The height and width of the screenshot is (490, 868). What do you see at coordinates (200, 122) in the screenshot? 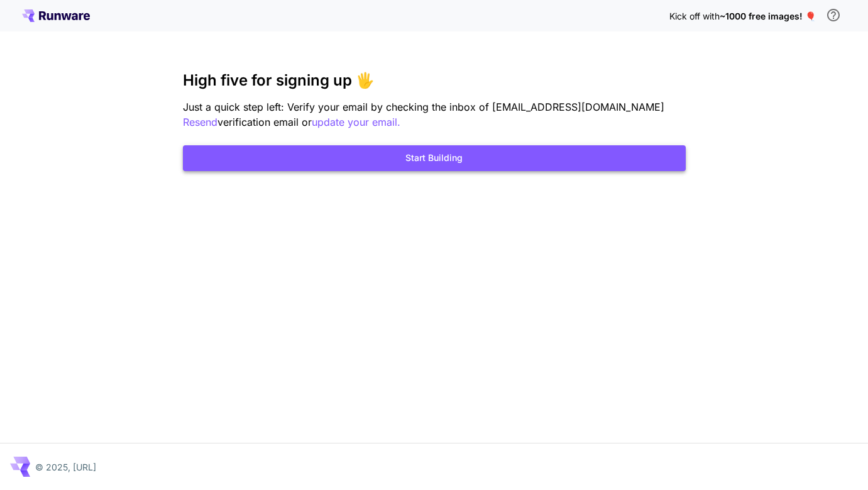
I see `p: Resend` at bounding box center [200, 122].